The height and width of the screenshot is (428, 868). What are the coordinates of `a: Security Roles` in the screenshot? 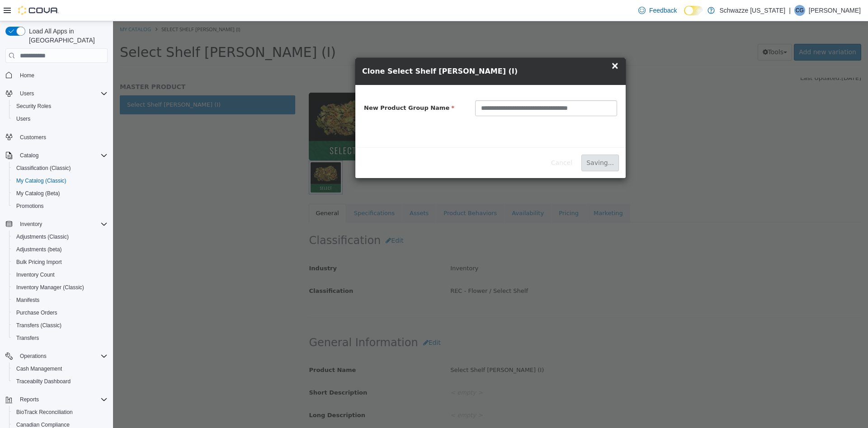 It's located at (34, 106).